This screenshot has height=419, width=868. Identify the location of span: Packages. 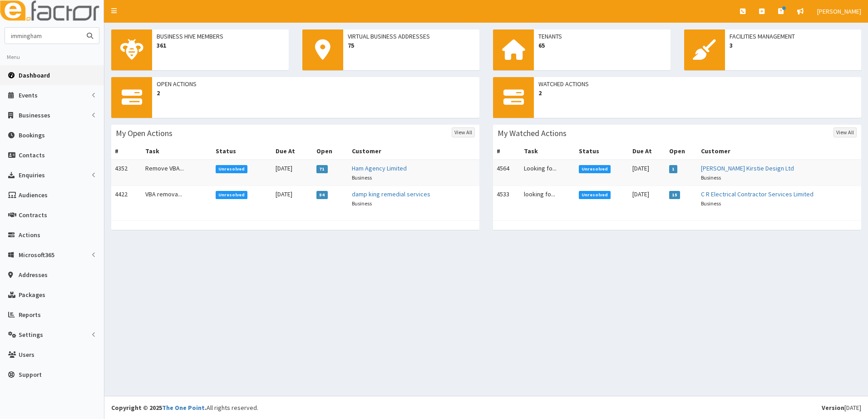
(32, 295).